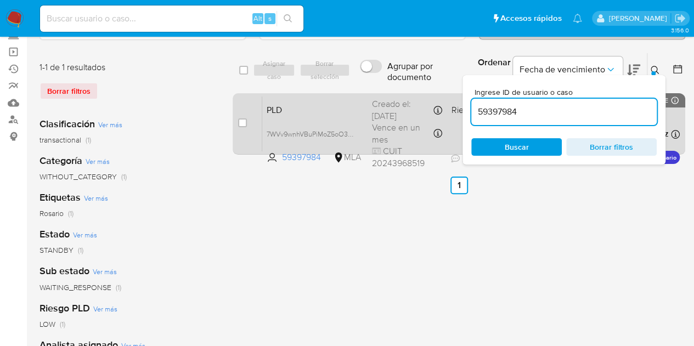  What do you see at coordinates (172, 19) in the screenshot?
I see `input: Buscar usuario o caso...` at bounding box center [172, 19].